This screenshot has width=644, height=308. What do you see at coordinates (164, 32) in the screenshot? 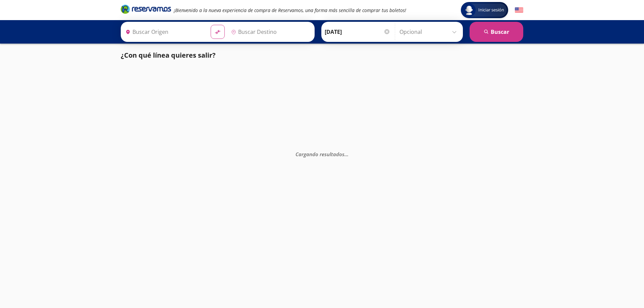
I see `input: Buscar Origen` at bounding box center [164, 32].